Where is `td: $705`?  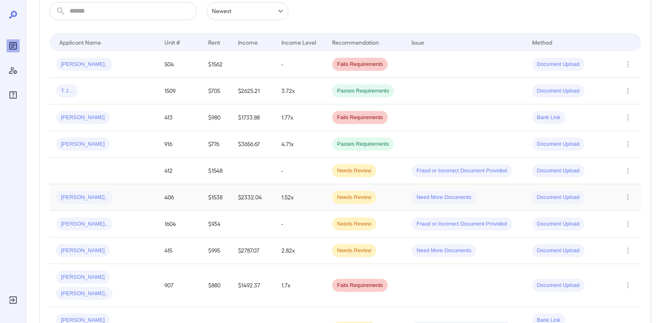
td: $705 is located at coordinates (216, 91).